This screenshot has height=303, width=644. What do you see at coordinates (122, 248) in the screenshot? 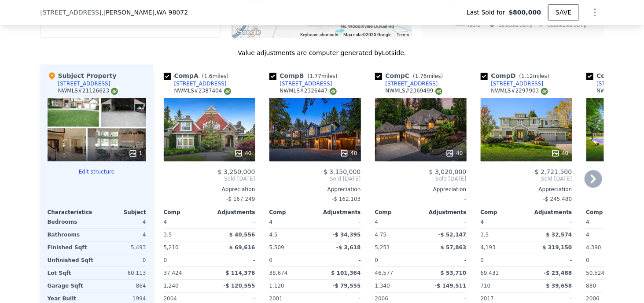
I see `div: 5,493` at bounding box center [122, 248].